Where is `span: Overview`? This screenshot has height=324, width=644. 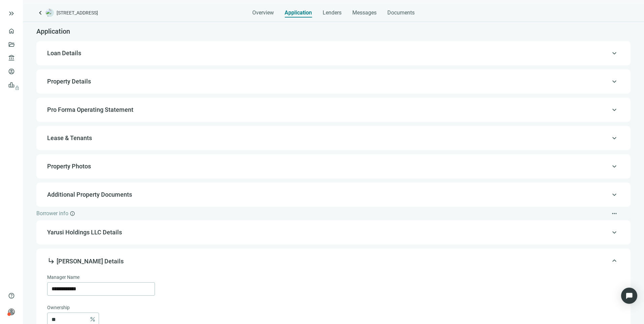
span: Overview is located at coordinates (263, 13).